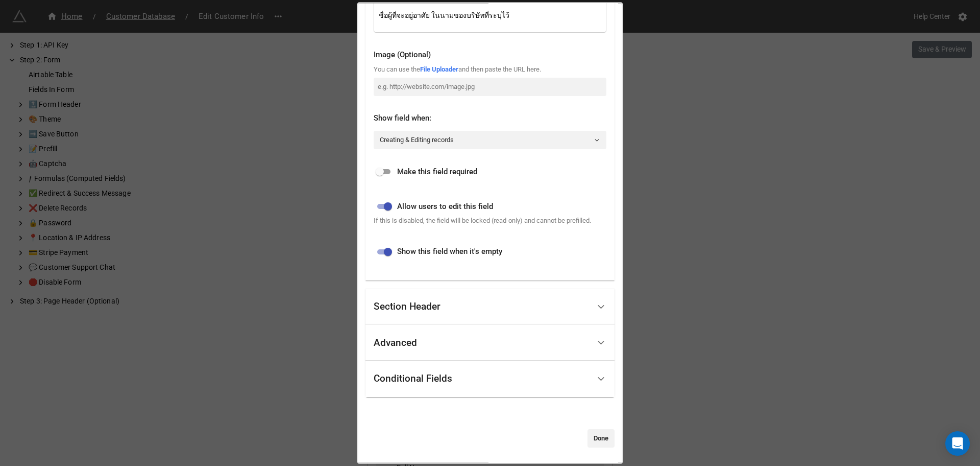 The image size is (980, 466). What do you see at coordinates (958, 443) in the screenshot?
I see `div: Open Intercom Messenger` at bounding box center [958, 443].